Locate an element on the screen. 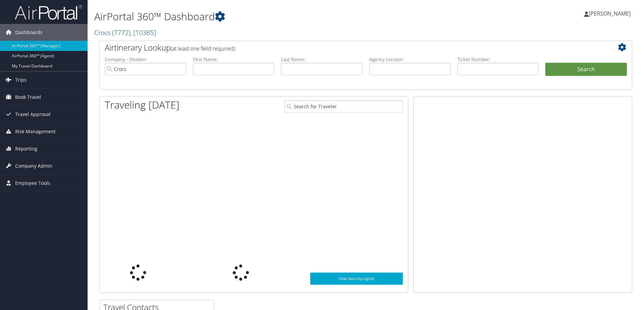 This screenshot has height=310, width=644. label: Company - Division: is located at coordinates (146, 59).